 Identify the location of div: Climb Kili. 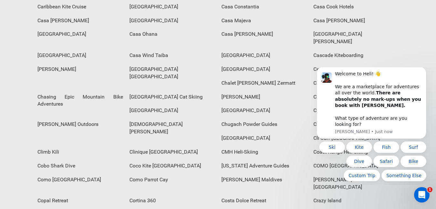
(80, 152).